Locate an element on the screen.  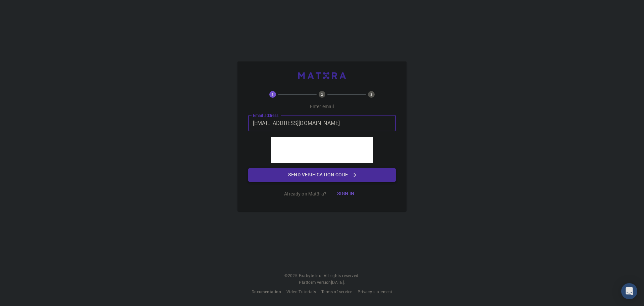
text: 2 is located at coordinates (322, 95).